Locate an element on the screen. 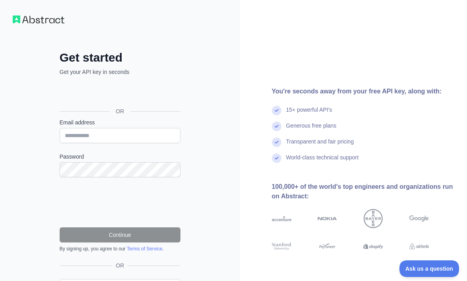 Image resolution: width=467 pixels, height=281 pixels. img: accenture is located at coordinates (282, 219).